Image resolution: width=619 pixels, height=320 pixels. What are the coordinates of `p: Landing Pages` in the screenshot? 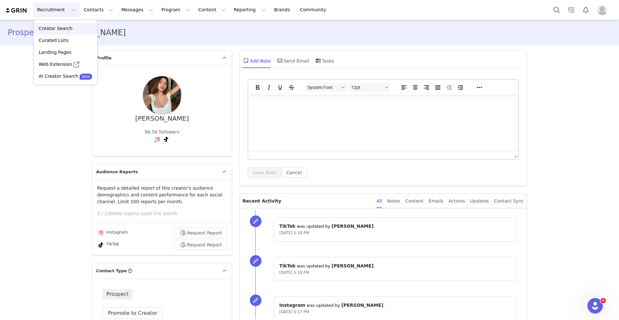 It's located at (55, 52).